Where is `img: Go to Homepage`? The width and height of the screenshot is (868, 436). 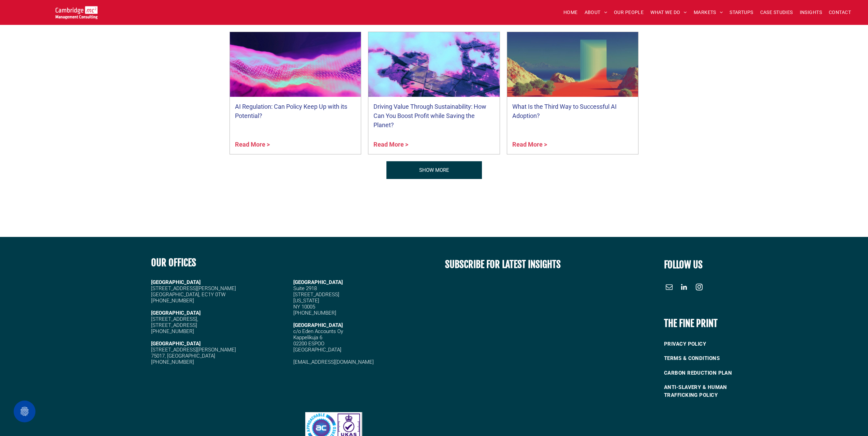
img: Go to Homepage is located at coordinates (77, 12).